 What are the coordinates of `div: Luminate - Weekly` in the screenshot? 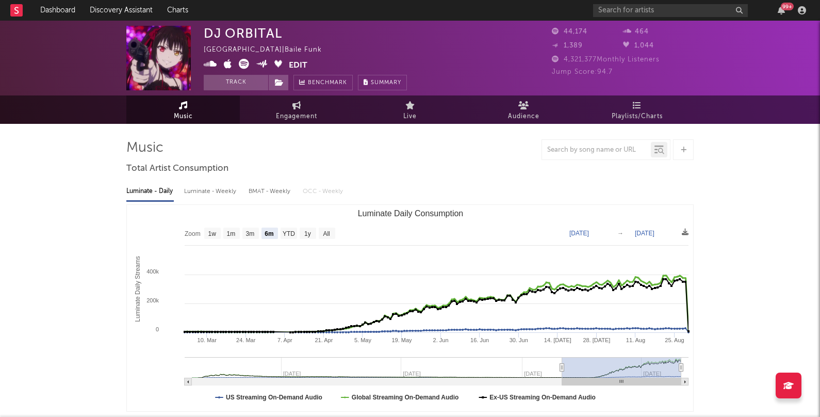 It's located at (211, 191).